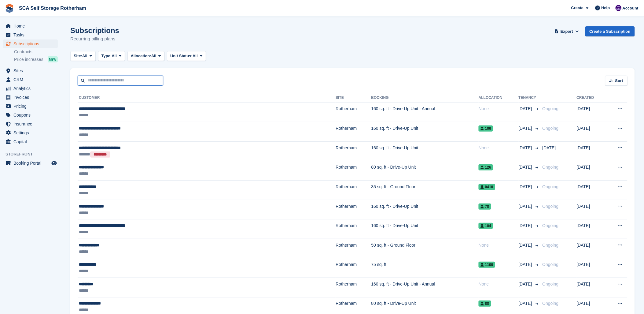  I want to click on span: 126, so click(486, 167).